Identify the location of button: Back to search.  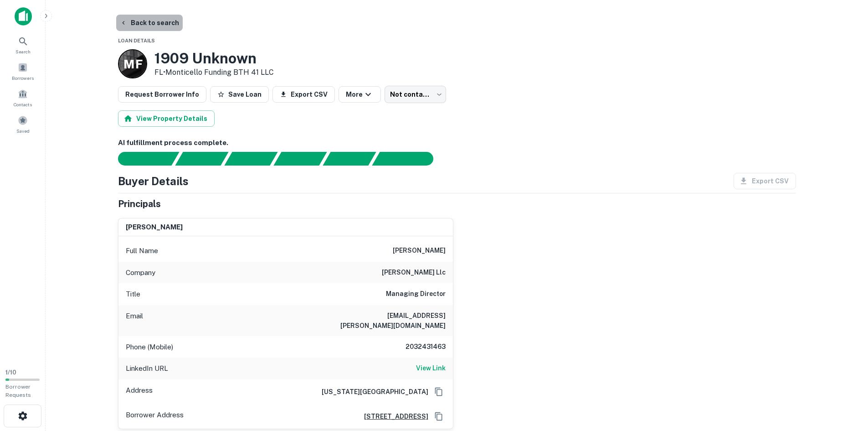
(149, 23).